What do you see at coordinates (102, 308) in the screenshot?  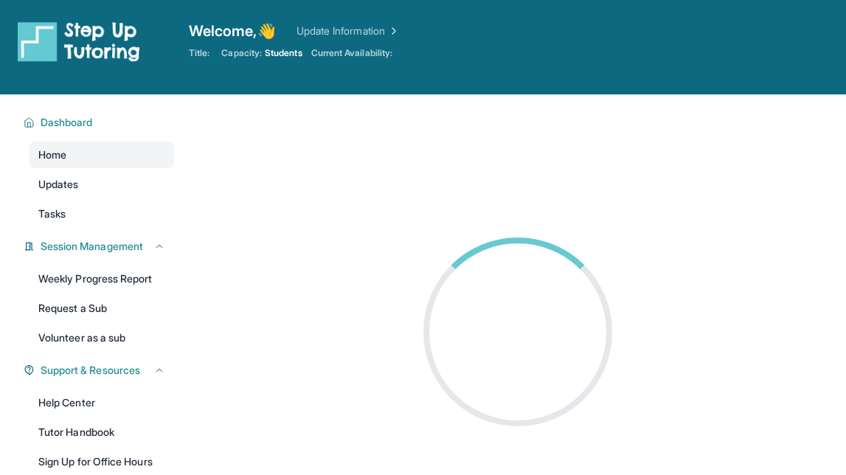 I see `a: Request a Sub` at bounding box center [102, 308].